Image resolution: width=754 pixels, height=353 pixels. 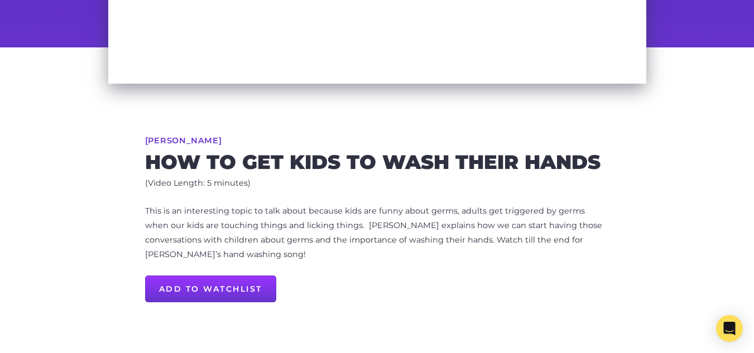 I want to click on h2: How to get kids to wash their hands, so click(x=377, y=162).